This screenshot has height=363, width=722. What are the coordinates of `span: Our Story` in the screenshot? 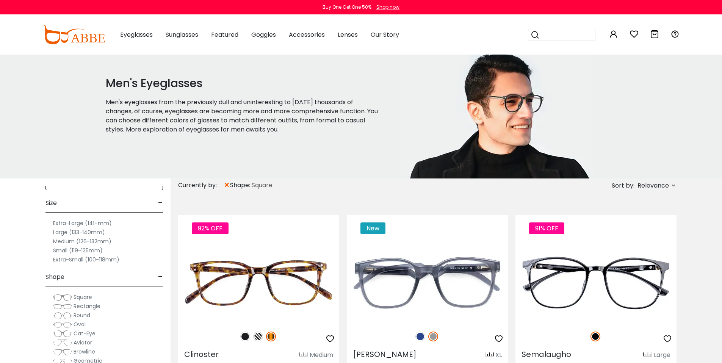 It's located at (385, 34).